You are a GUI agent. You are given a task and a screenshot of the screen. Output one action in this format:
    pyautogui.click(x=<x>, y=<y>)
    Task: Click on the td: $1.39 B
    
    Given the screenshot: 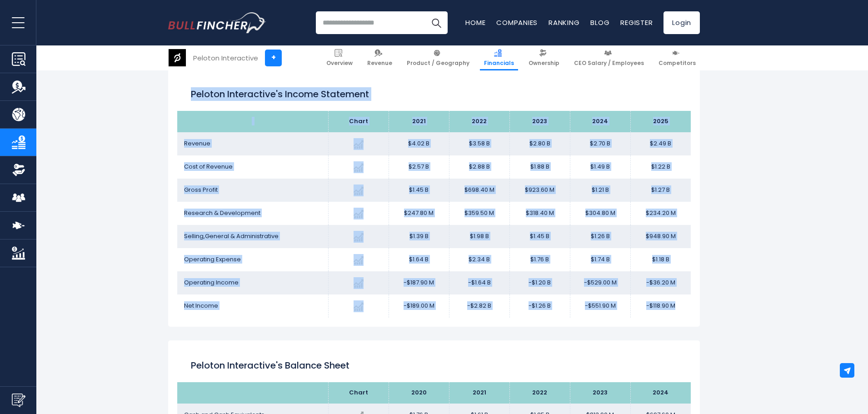 What is the action you would take?
    pyautogui.click(x=418, y=237)
    